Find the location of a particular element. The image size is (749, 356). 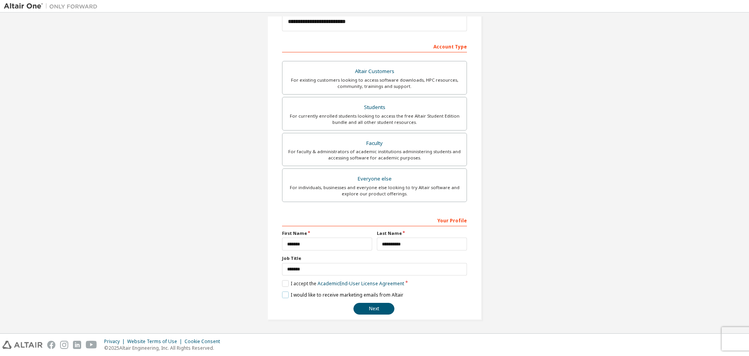

div: Account Type is located at coordinates (375, 46).